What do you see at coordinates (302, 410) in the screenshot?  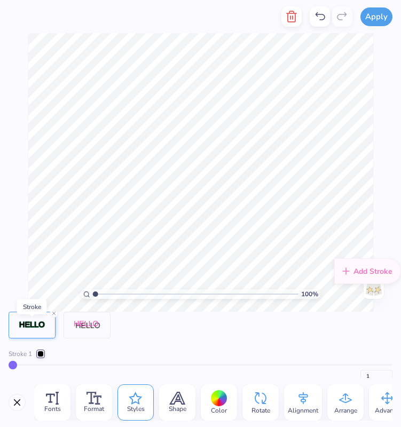 I see `span: Alignment` at bounding box center [302, 410].